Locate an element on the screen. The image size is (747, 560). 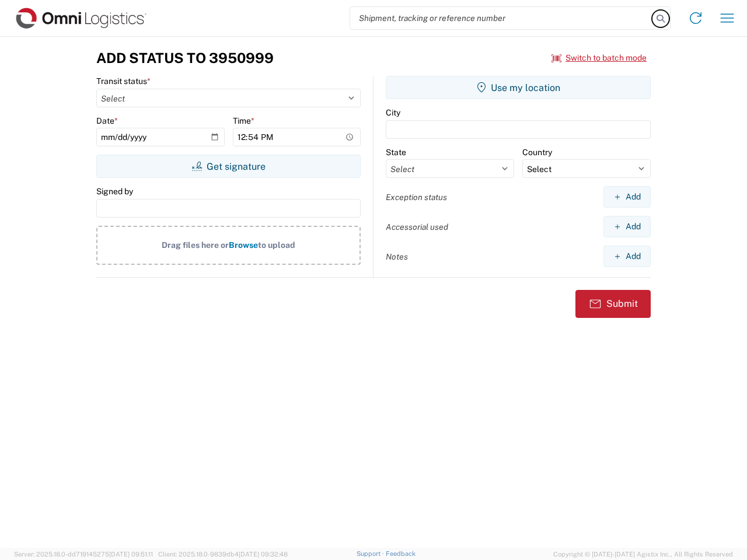
label: Time is located at coordinates (243, 121).